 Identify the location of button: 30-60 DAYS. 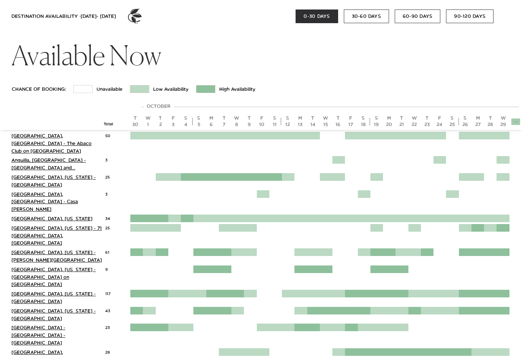
(366, 16).